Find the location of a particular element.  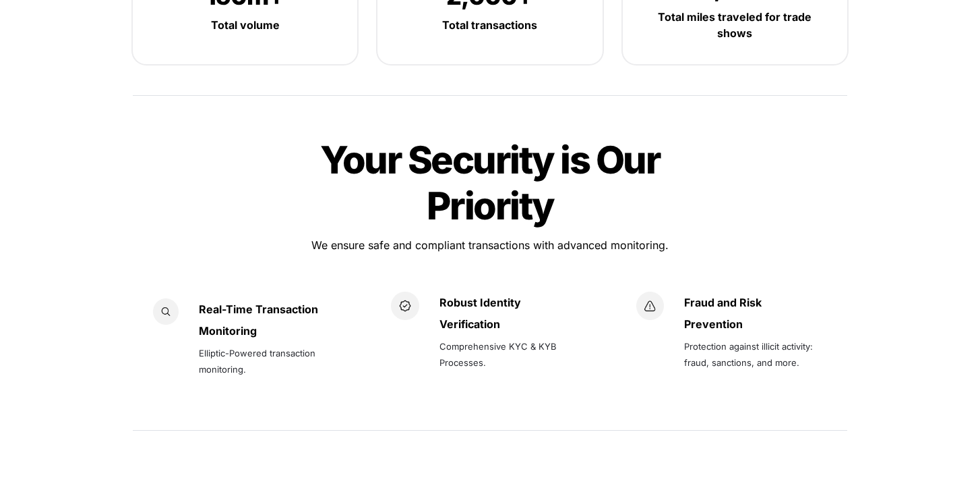

span: We ensure safe and compliant transactions with advanced monitoring. is located at coordinates (490, 245).